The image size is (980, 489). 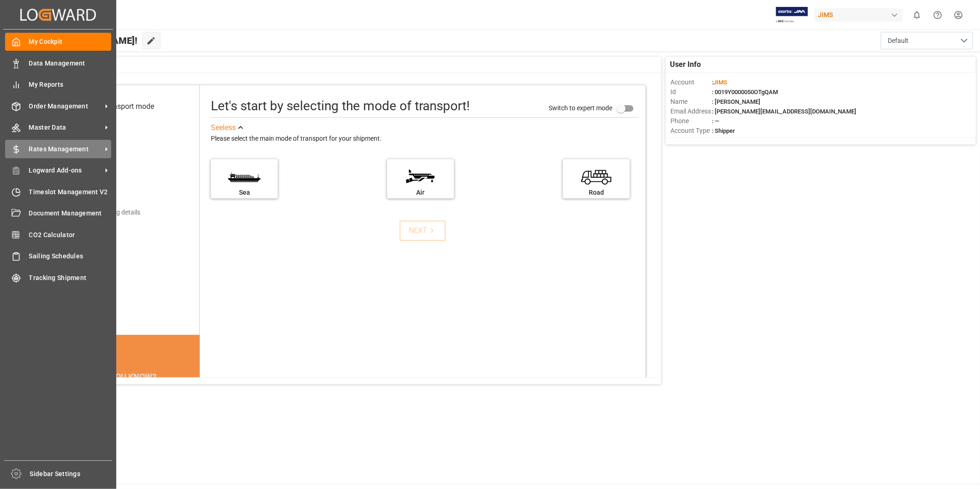 What do you see at coordinates (340, 106) in the screenshot?
I see `div: Let's start by selecting the mode of transport!` at bounding box center [340, 106].